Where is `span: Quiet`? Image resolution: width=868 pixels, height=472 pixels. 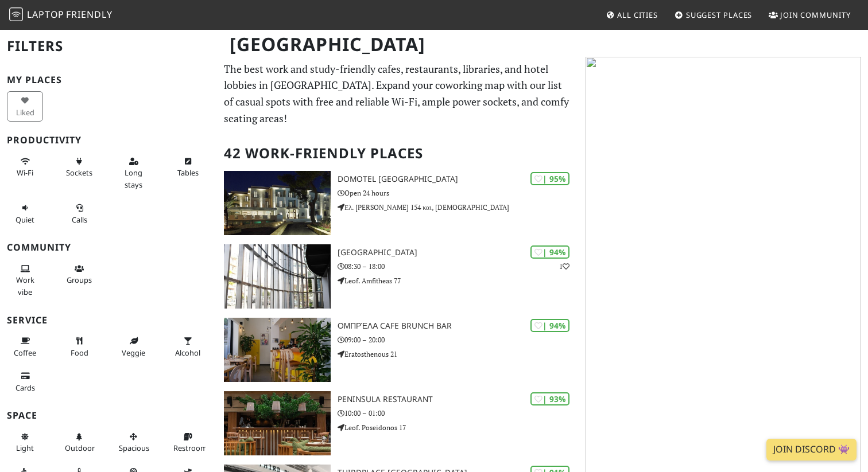 span: Quiet is located at coordinates (25, 220).